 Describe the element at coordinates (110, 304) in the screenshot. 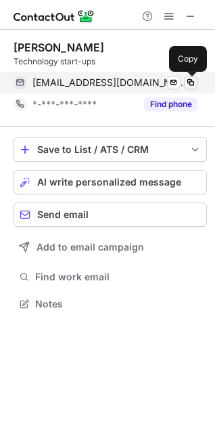

I see `button: Notes` at that location.